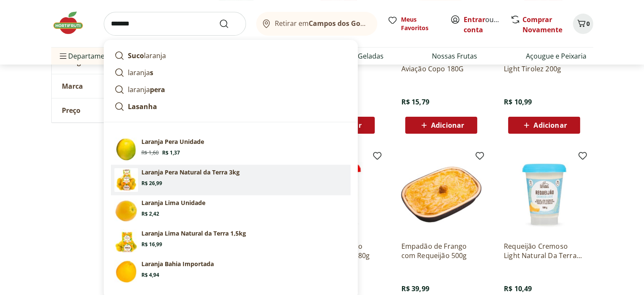  I want to click on a: laranjapera, so click(230, 90).